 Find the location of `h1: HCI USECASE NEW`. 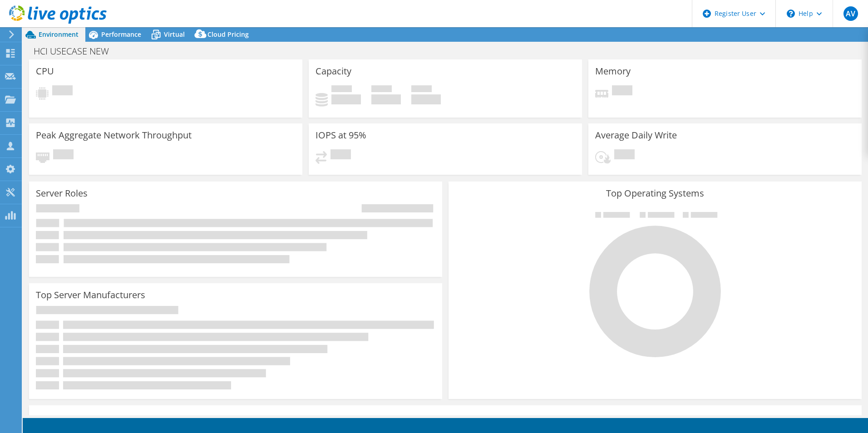

h1: HCI USECASE NEW is located at coordinates (76, 51).